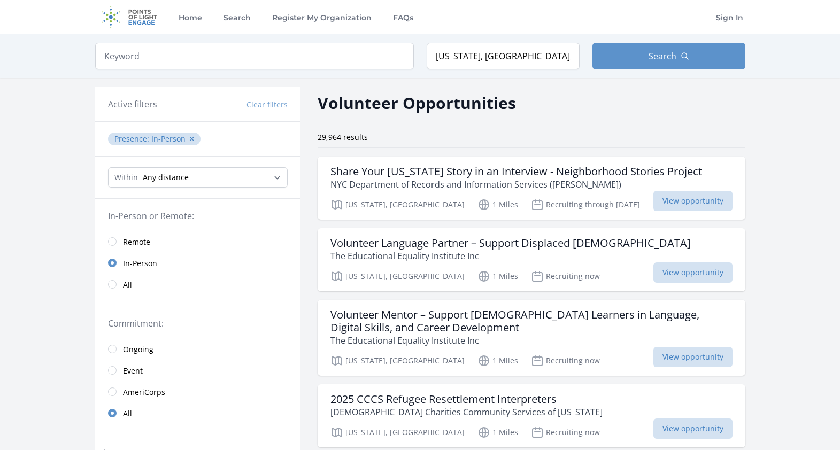 This screenshot has width=840, height=450. Describe the element at coordinates (662, 56) in the screenshot. I see `span: Search` at that location.